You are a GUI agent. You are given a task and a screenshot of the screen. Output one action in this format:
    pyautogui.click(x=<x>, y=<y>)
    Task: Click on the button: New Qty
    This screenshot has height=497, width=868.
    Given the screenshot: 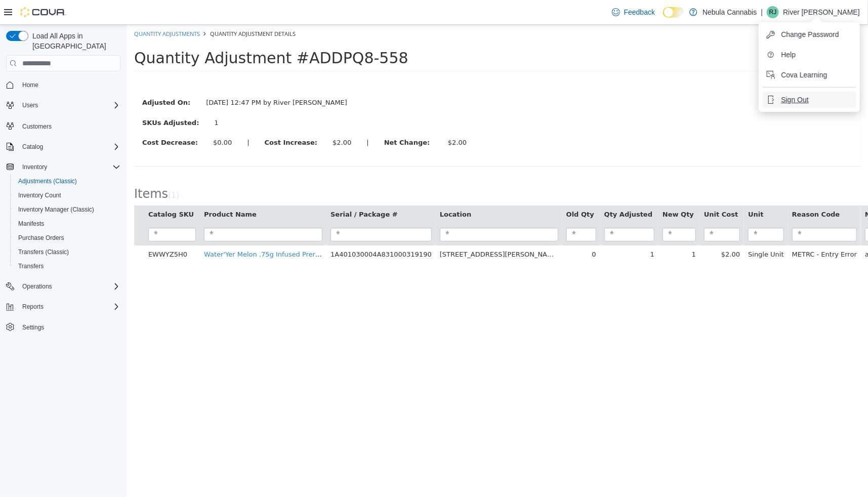 What is the action you would take?
    pyautogui.click(x=552, y=190)
    